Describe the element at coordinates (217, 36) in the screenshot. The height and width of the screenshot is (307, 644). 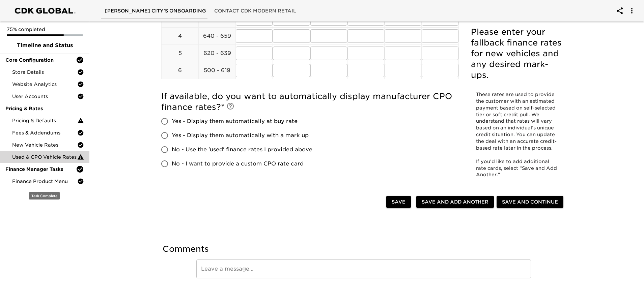
I see `p: 640 - 659` at that location.